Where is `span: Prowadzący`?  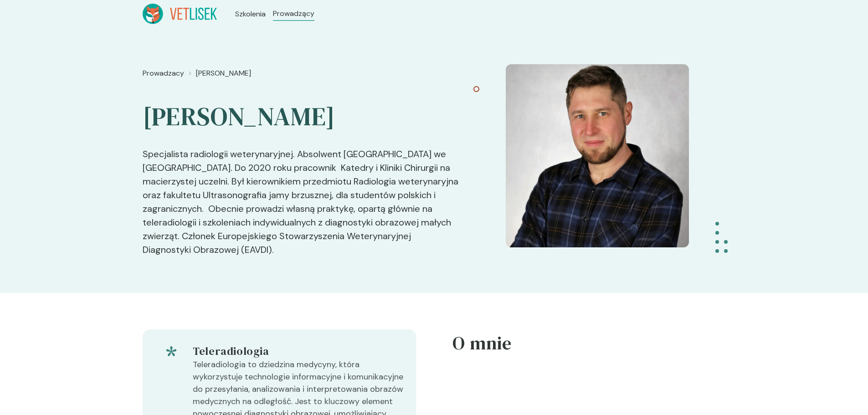 span: Prowadzący is located at coordinates (294, 14).